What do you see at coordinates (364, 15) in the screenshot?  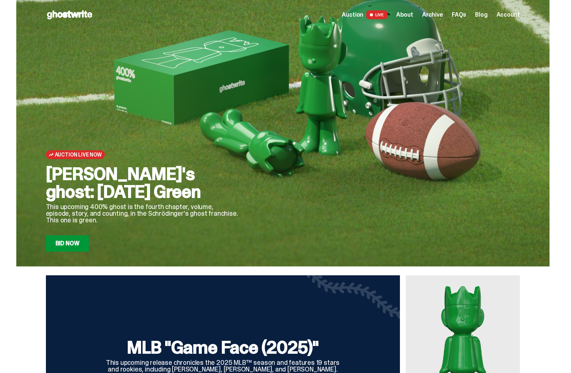 I see `a: Auction LIVE` at bounding box center [364, 15].